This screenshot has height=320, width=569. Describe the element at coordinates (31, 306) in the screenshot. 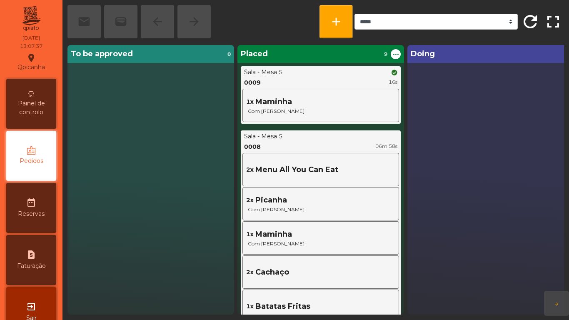

I see `i: exit_to_app` at that location.